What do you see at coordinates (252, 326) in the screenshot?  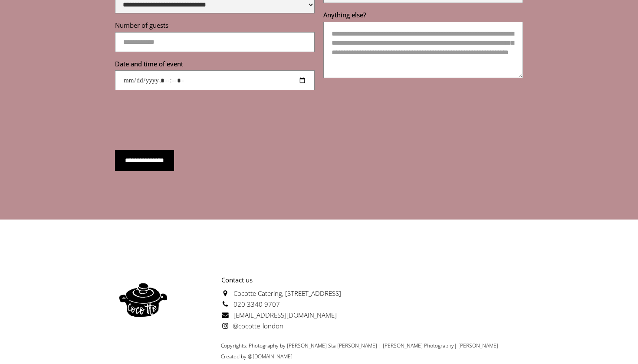 I see `a: @cocotte_london` at bounding box center [252, 326].